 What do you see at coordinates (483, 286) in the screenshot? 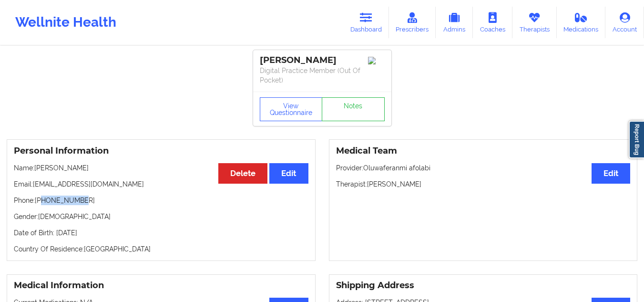
I see `h3: Shipping Address` at bounding box center [483, 286].